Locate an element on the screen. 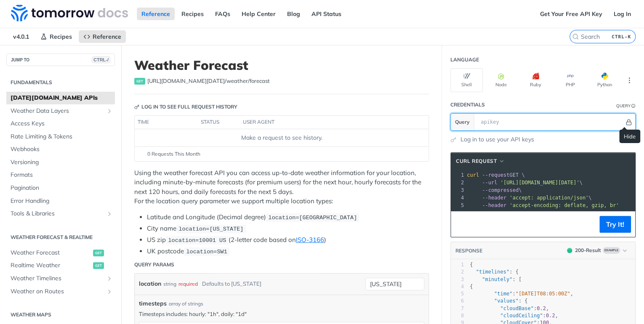 This screenshot has width=644, height=324. span: "timelines" is located at coordinates (492, 272).